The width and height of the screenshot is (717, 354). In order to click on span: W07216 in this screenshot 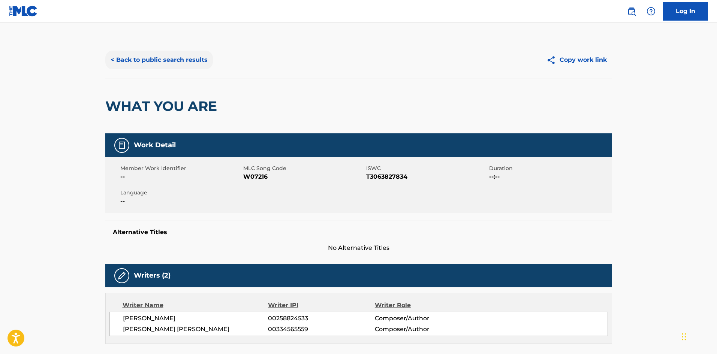, I will do `click(303, 177)`.